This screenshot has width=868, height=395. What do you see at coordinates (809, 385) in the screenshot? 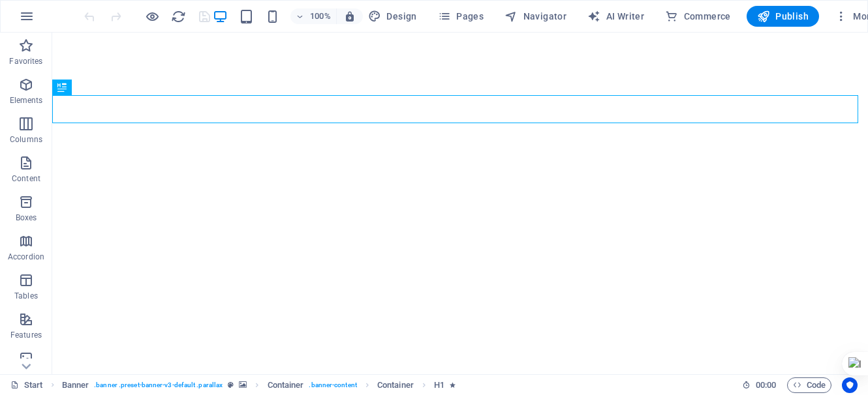
I see `span: Code` at bounding box center [809, 385].